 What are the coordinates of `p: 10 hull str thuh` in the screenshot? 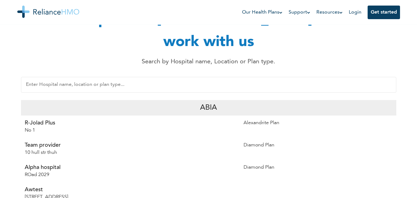 It's located at (130, 152).